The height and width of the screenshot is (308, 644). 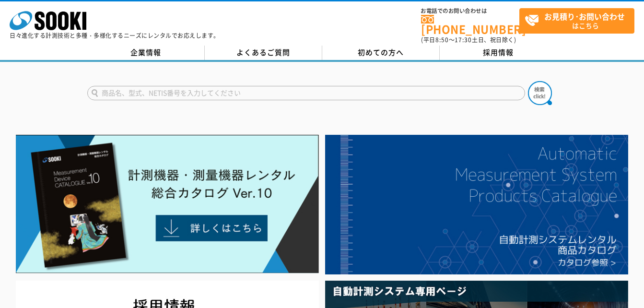 What do you see at coordinates (114, 35) in the screenshot?
I see `p: 日々進化する計測技術と多種・多様化するニーズにレンタルでお応えします。` at bounding box center [114, 35].